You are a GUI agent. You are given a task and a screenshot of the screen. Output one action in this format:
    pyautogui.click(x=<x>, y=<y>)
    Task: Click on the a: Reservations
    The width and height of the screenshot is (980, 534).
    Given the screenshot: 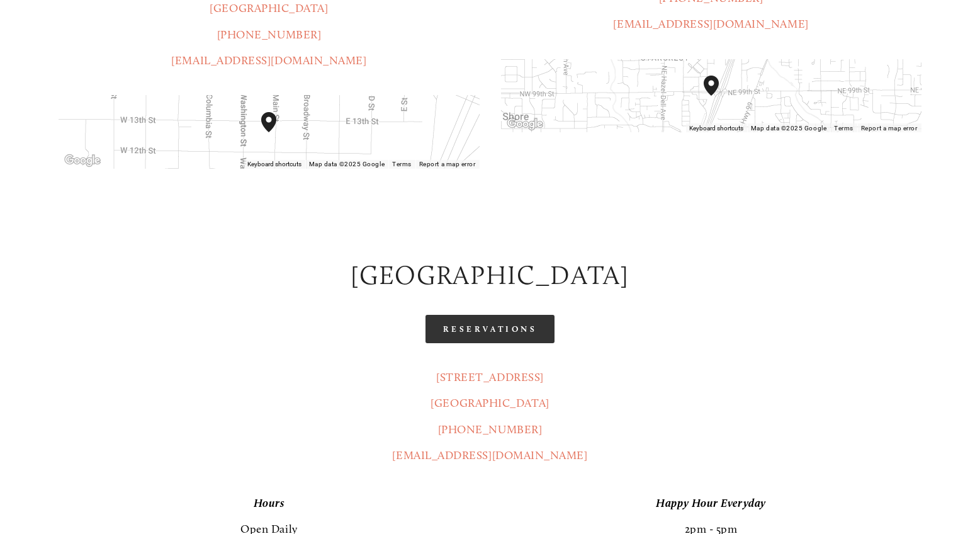 What is the action you would take?
    pyautogui.click(x=491, y=328)
    